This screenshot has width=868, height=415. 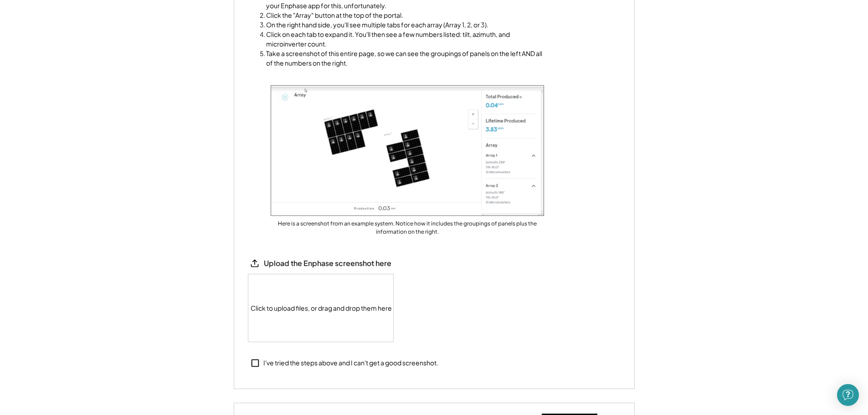 I want to click on div: I've tried the steps above and I can't get a good screenshot., so click(x=351, y=363).